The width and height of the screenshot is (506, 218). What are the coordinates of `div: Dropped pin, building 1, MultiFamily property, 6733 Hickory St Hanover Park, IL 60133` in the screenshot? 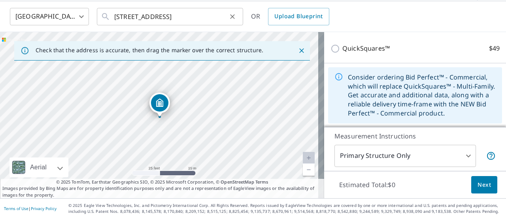 It's located at (160, 105).